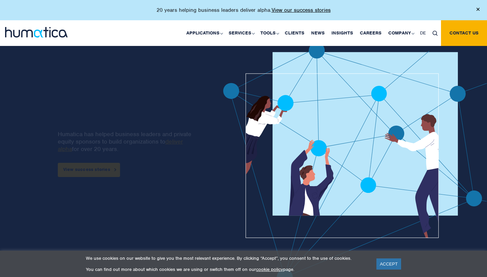 Image resolution: width=487 pixels, height=277 pixels. What do you see at coordinates (243, 10) in the screenshot?
I see `p: 20 years helping business leaders deliver alpha.` at bounding box center [243, 10].